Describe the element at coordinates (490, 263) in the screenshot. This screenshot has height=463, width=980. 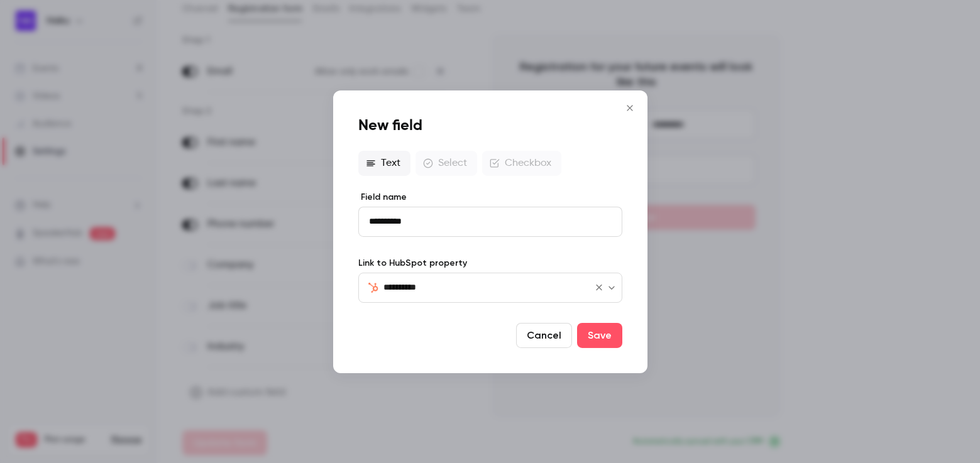
I see `label: Link to HubSpot property` at that location.